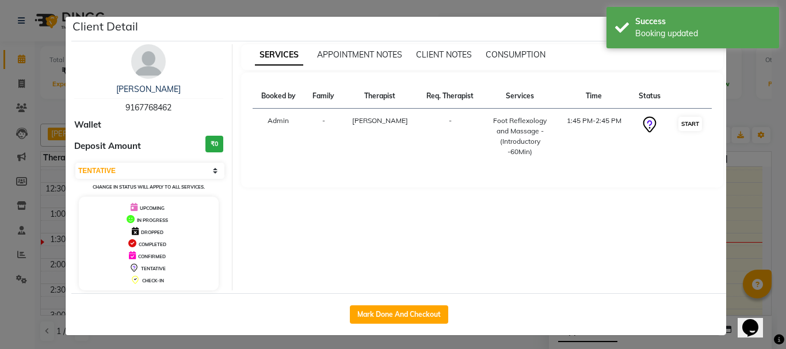 The image size is (786, 349). Describe the element at coordinates (324, 96) in the screenshot. I see `th: Family` at that location.